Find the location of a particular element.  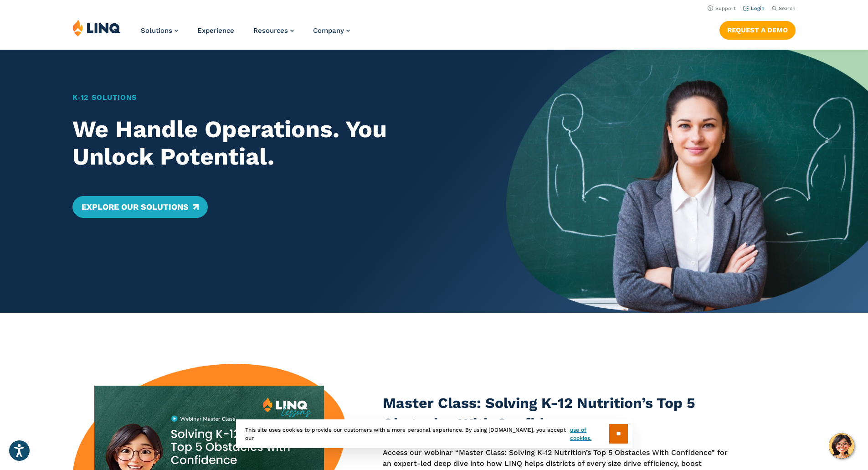

a: Company is located at coordinates (331, 31).